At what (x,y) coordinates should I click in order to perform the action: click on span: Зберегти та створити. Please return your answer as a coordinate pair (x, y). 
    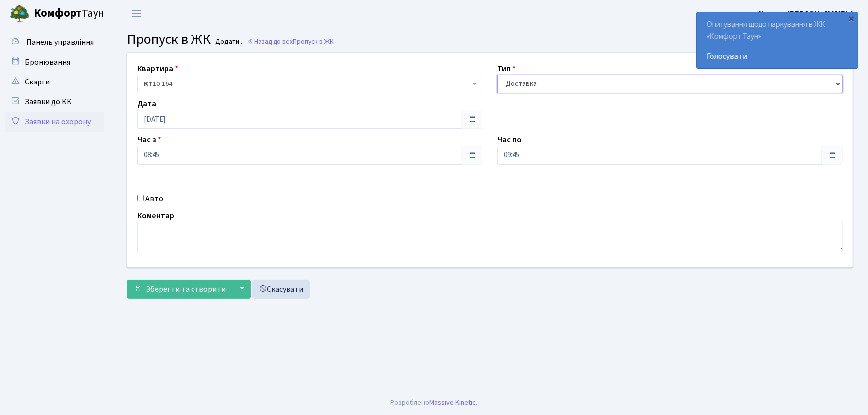
    Looking at the image, I should click on (185, 289).